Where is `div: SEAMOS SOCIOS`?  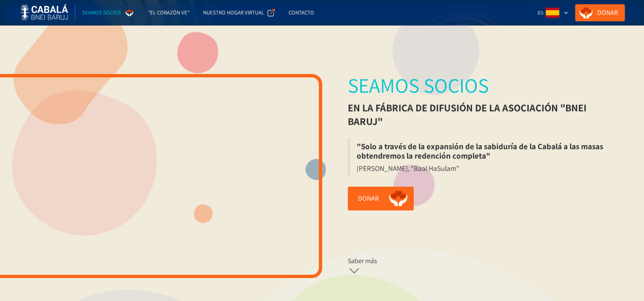
div: SEAMOS SOCIOS is located at coordinates (101, 13).